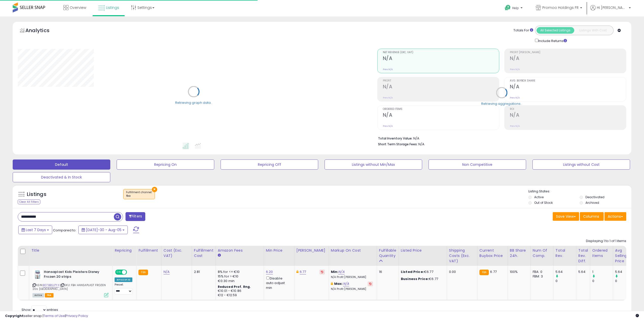  What do you see at coordinates (555, 30) in the screenshot?
I see `button: All Selected Listings` at bounding box center [555, 30].